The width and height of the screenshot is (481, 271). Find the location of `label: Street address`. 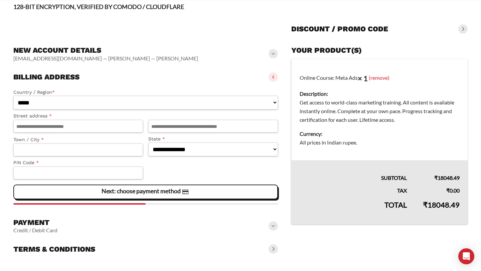

label: Street address is located at coordinates (78, 116).